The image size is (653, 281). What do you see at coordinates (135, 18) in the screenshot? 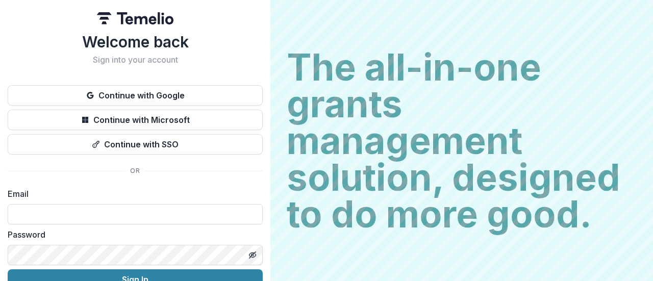
I see `img: Temelio` at bounding box center [135, 18].